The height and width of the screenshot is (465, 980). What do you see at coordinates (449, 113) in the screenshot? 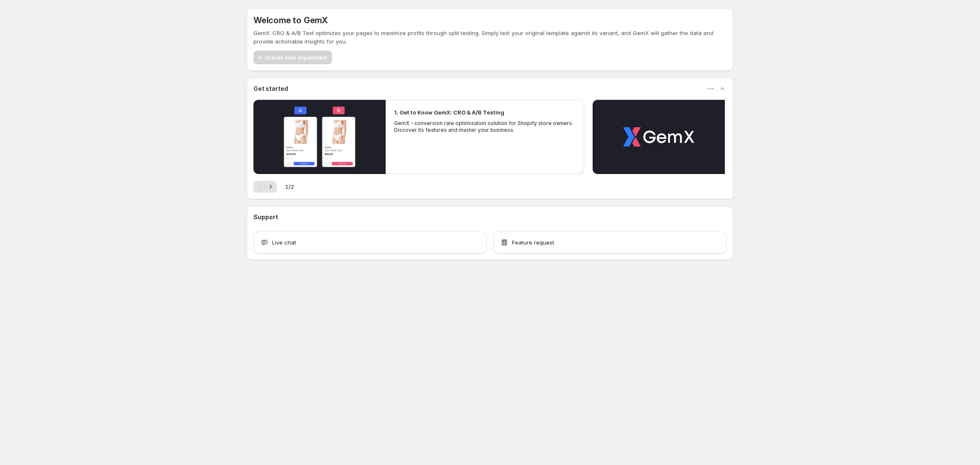
I see `h2: 1. Get to Know GemX: CRO & A/B Testing` at bounding box center [449, 113].